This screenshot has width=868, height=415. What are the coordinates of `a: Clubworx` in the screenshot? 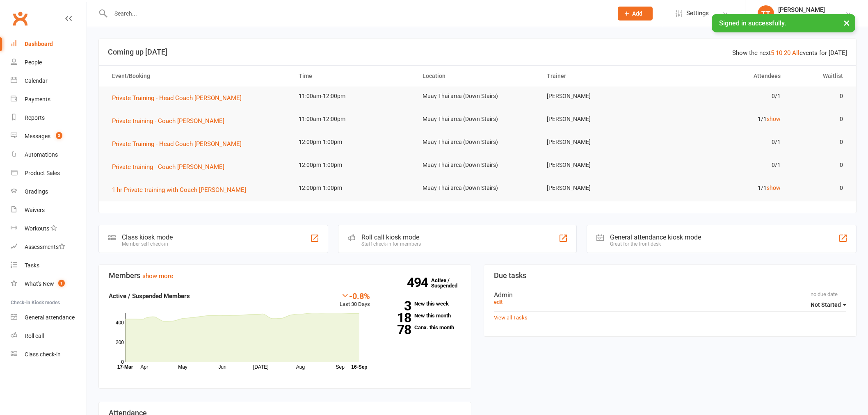 It's located at (20, 19).